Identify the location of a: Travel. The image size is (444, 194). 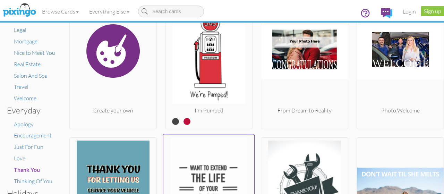
(21, 87).